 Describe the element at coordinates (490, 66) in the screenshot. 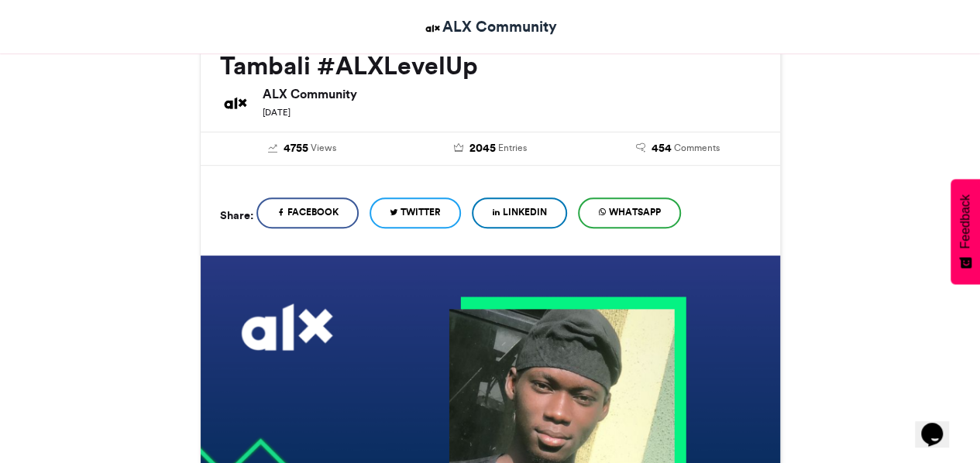

I see `h2: Tambali #ALXLevelUp` at that location.